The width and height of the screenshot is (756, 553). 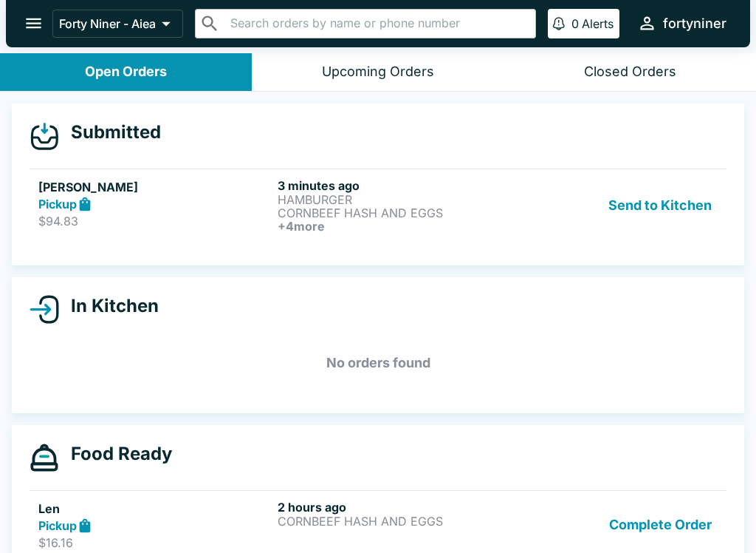 I want to click on h4: Food Ready, so click(x=115, y=453).